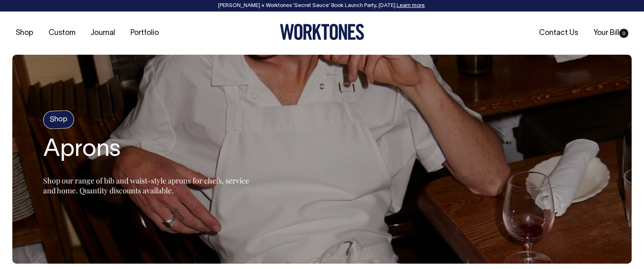 The width and height of the screenshot is (644, 269). Describe the element at coordinates (58, 120) in the screenshot. I see `h4: Shop` at that location.